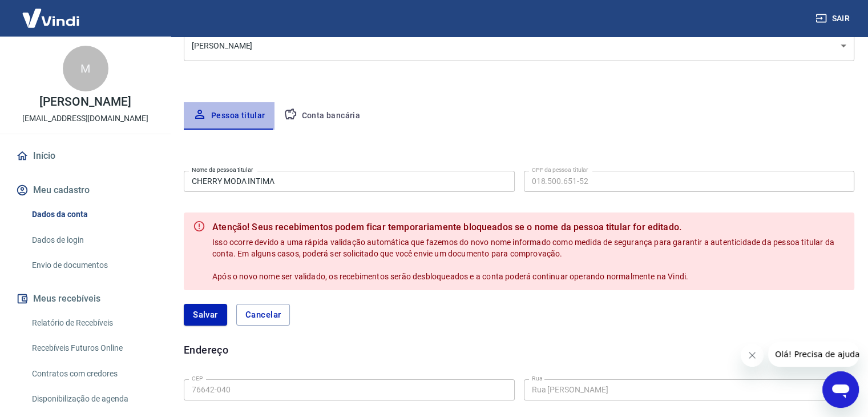 This screenshot has width=868, height=417. What do you see at coordinates (206, 315) in the screenshot?
I see `button: Salvar` at bounding box center [206, 315].